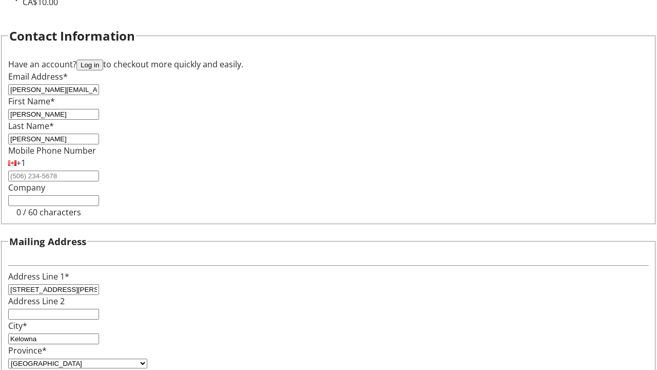  What do you see at coordinates (49, 212) in the screenshot?
I see `tr-character-limit: 0 / 60 characters` at bounding box center [49, 212].